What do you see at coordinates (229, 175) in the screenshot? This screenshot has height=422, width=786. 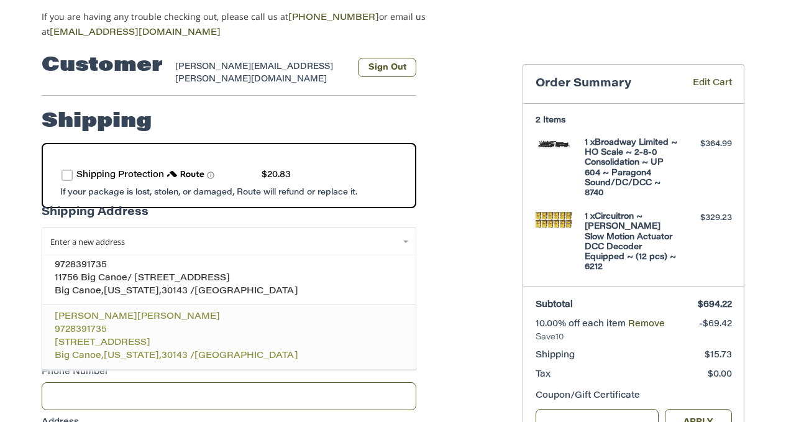 I see `div: route shipping protection selector element` at bounding box center [229, 175].